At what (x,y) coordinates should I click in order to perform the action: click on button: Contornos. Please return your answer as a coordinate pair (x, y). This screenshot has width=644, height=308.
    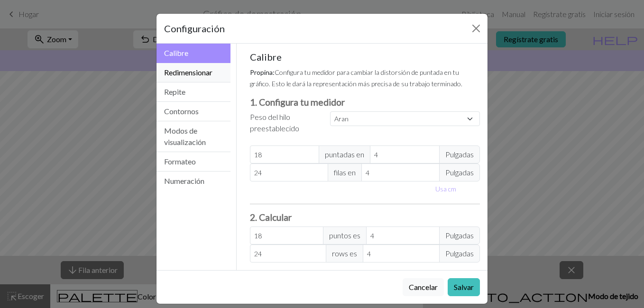
    Looking at the image, I should click on (194, 112).